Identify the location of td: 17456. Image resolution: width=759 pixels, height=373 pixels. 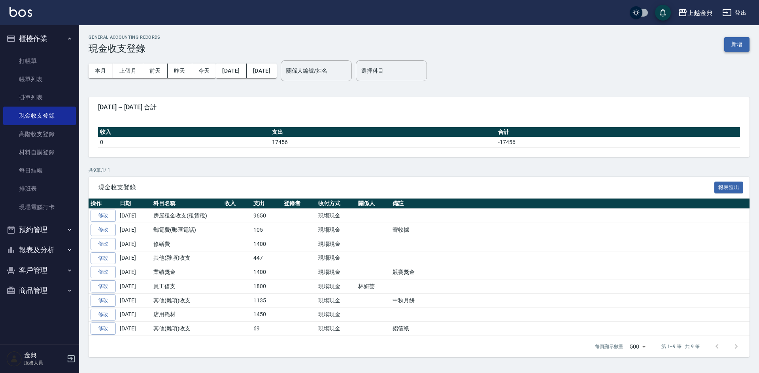
(383, 142).